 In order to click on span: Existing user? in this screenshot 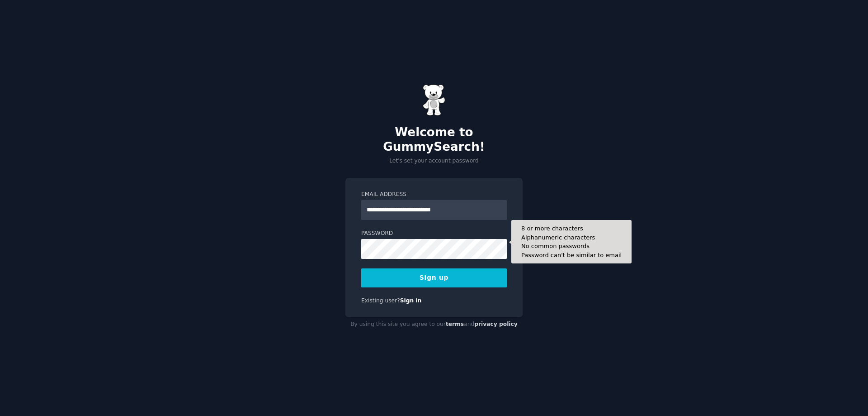, I will do `click(381, 301)`.